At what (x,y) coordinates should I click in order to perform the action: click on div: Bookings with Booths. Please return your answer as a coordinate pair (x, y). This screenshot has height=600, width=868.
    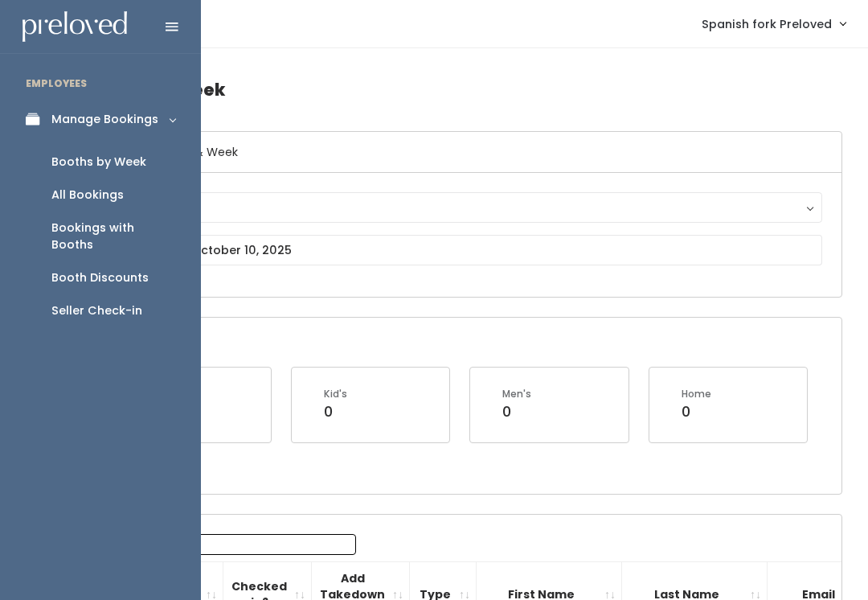
    Looking at the image, I should click on (114, 237).